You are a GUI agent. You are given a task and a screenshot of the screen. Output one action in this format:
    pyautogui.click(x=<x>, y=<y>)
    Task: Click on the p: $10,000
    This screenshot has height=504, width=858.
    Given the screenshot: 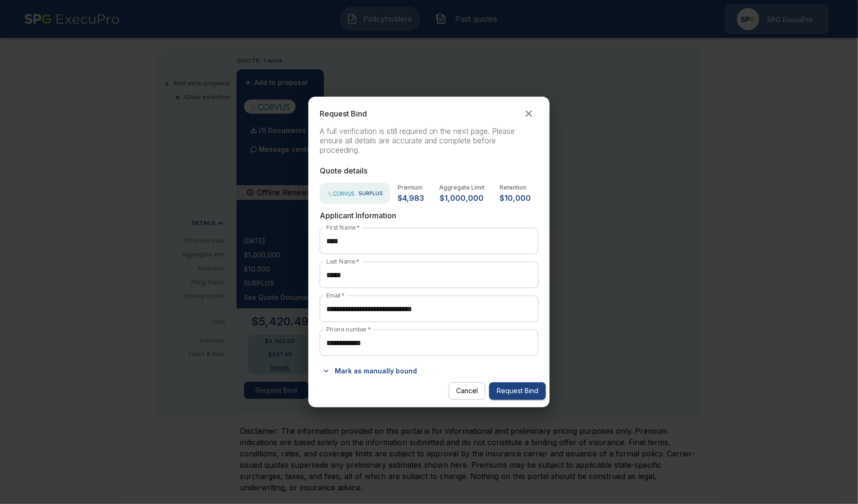 What is the action you would take?
    pyautogui.click(x=515, y=198)
    